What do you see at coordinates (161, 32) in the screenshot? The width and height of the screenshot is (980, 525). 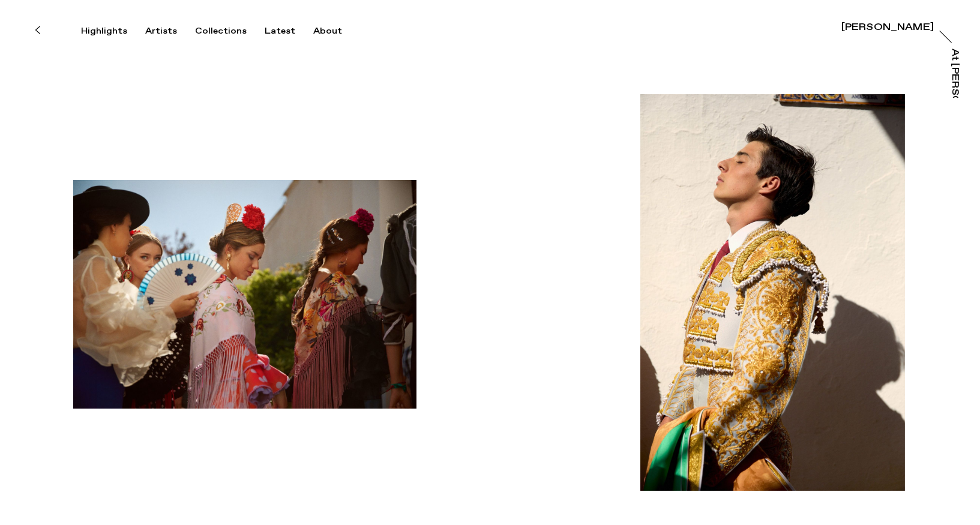 I see `div: Artists` at bounding box center [161, 32].